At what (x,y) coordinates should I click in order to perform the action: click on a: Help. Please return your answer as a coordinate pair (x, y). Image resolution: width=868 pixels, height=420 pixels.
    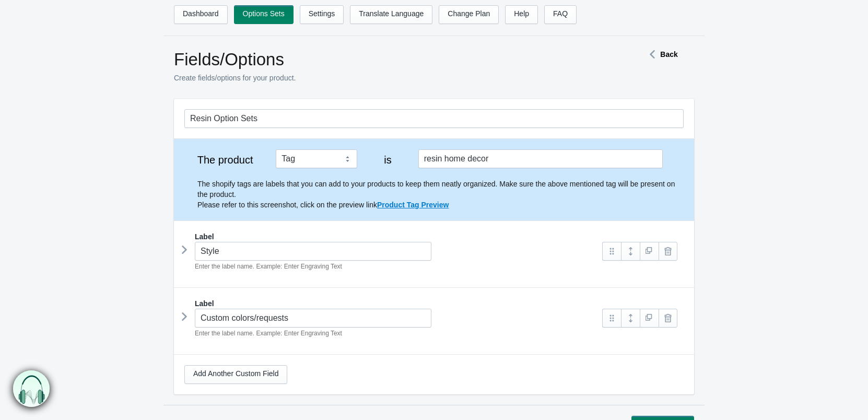
    Looking at the image, I should click on (522, 15).